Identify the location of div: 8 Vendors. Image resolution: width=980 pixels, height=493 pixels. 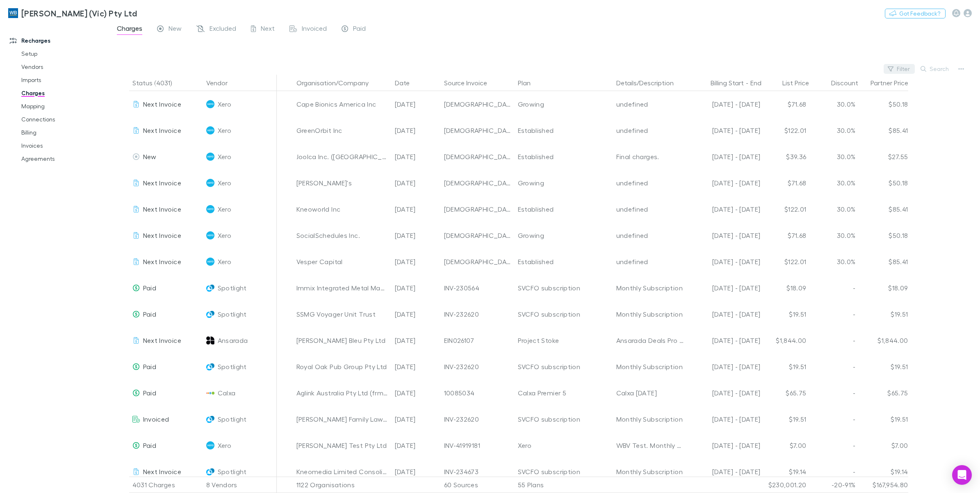
(240, 485).